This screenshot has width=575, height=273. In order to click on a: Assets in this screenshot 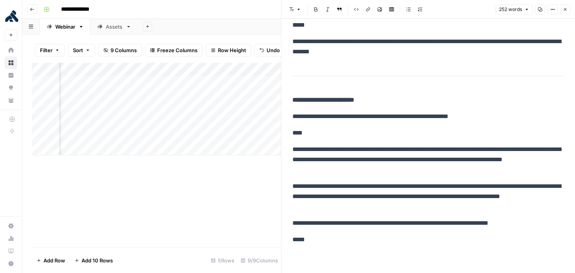, I will do `click(114, 27)`.